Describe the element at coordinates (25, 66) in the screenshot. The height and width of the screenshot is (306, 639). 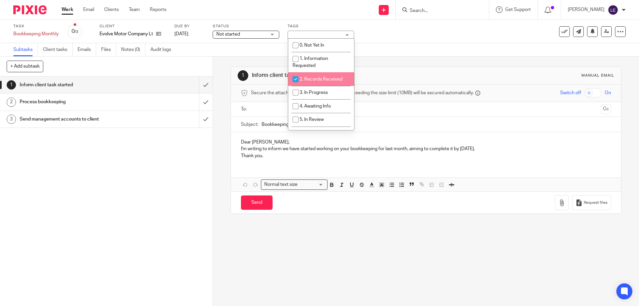
I see `button: + Add subtask` at that location.